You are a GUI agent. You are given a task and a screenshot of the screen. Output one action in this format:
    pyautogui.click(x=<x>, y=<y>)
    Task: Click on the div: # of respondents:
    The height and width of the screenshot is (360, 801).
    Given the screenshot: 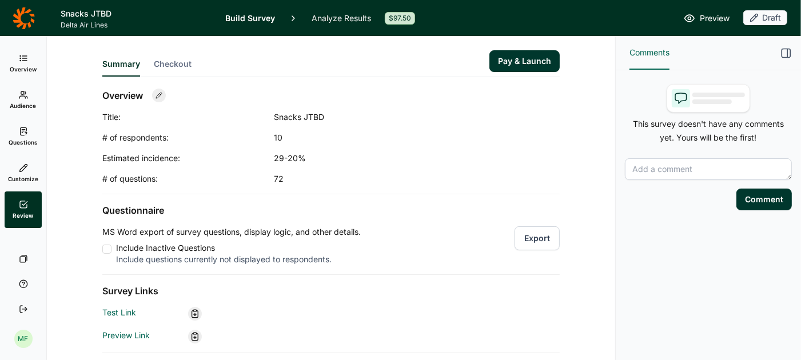 What is the action you would take?
    pyautogui.click(x=188, y=138)
    